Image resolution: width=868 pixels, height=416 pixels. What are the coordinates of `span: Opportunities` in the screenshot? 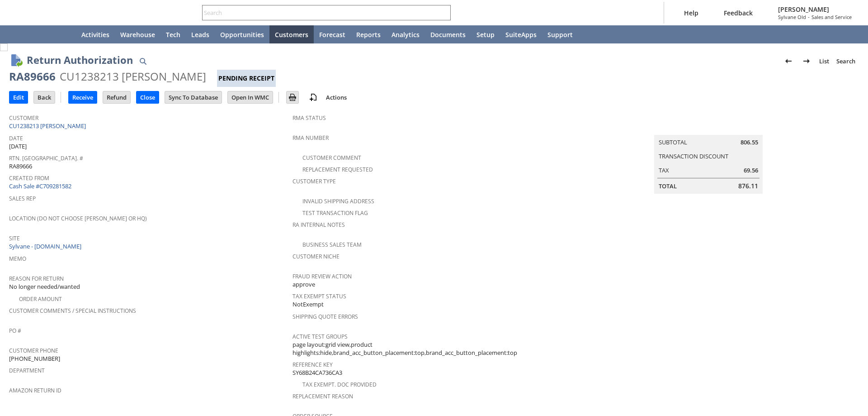 It's located at (242, 34).